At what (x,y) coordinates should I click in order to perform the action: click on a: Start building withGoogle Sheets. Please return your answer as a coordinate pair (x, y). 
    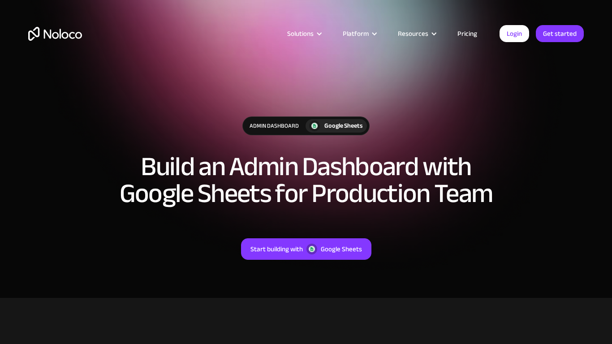
    Looking at the image, I should click on (306, 249).